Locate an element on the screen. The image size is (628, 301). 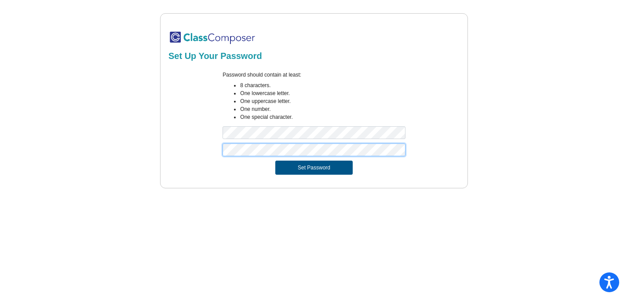
h2: Set Up Your Password is located at coordinates (314, 56).